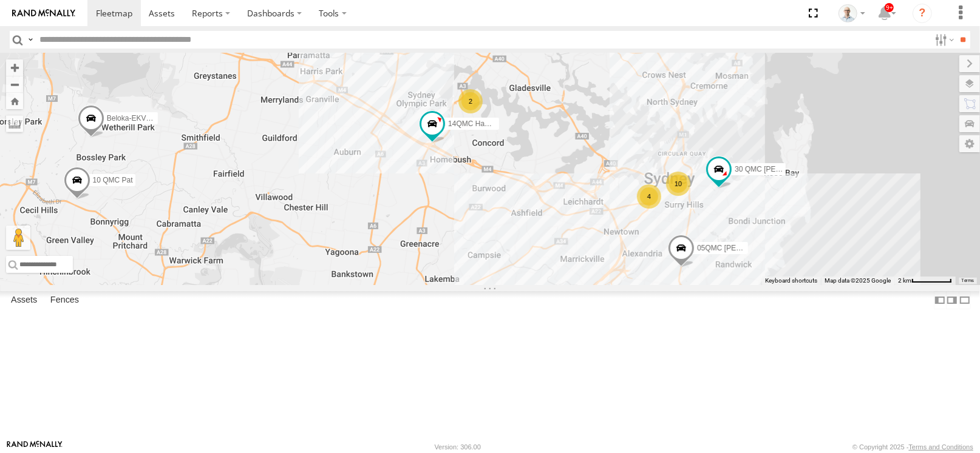 This screenshot has height=453, width=980. Describe the element at coordinates (905, 280) in the screenshot. I see `span: 2 km` at that location.